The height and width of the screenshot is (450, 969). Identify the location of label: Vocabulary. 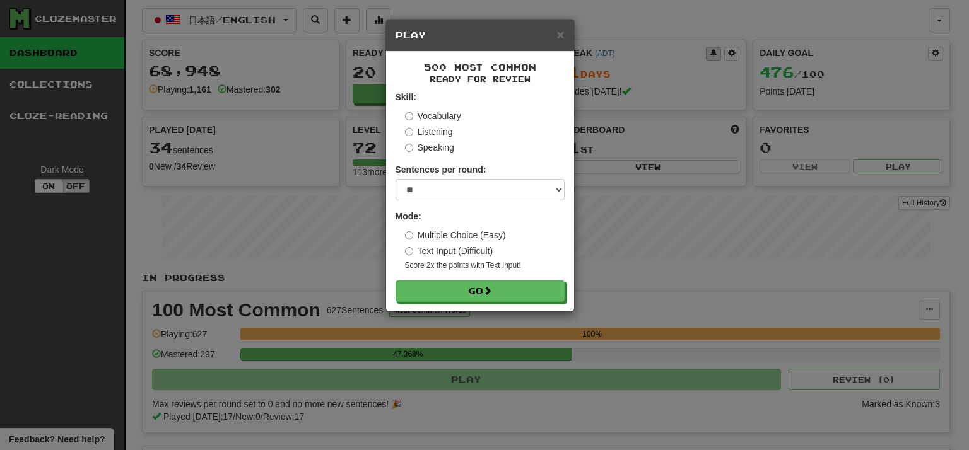
(433, 116).